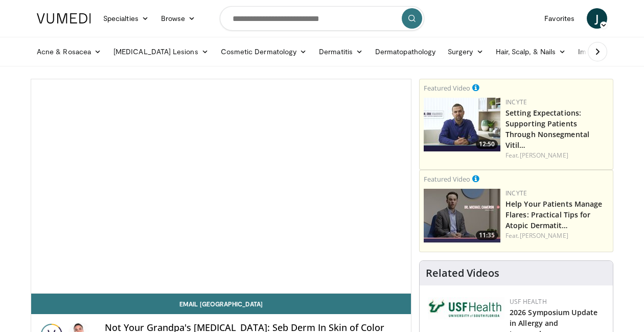  Describe the element at coordinates (263, 51) in the screenshot. I see `a: Cosmetic Dermatology` at that location.